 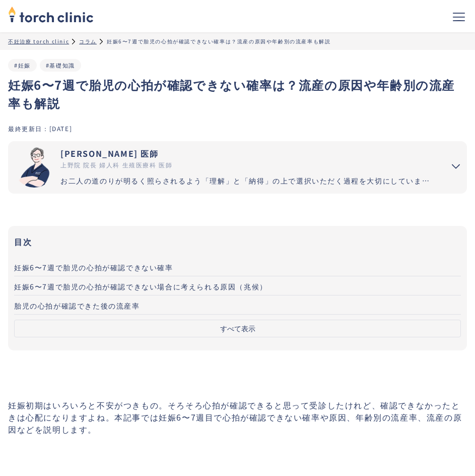 I want to click on a: #妊娠, so click(x=22, y=65).